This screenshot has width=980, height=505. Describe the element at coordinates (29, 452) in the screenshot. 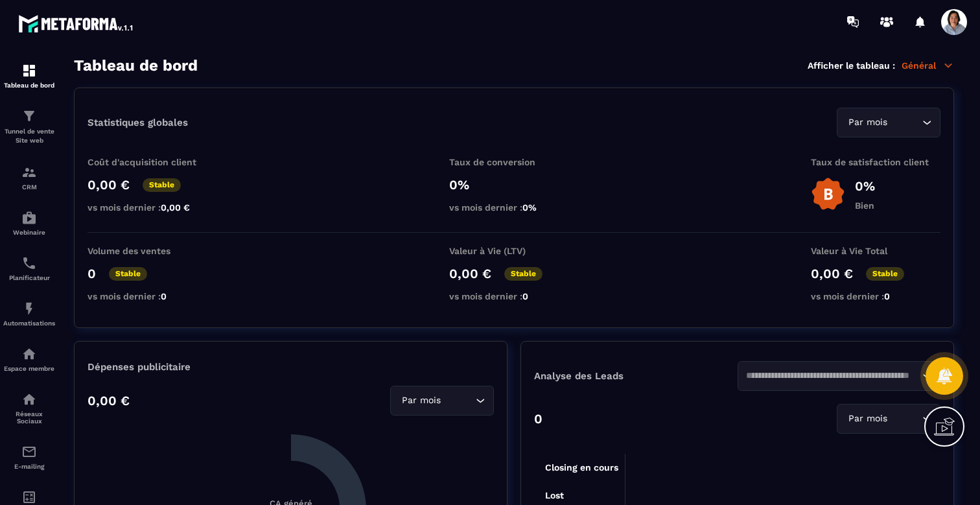

I see `img: email` at that location.